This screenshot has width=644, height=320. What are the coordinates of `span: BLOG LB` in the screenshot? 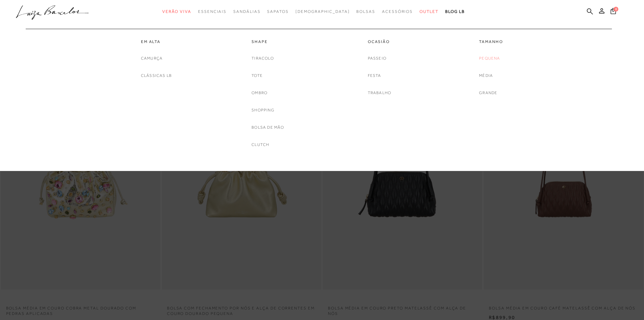 It's located at (455, 12).